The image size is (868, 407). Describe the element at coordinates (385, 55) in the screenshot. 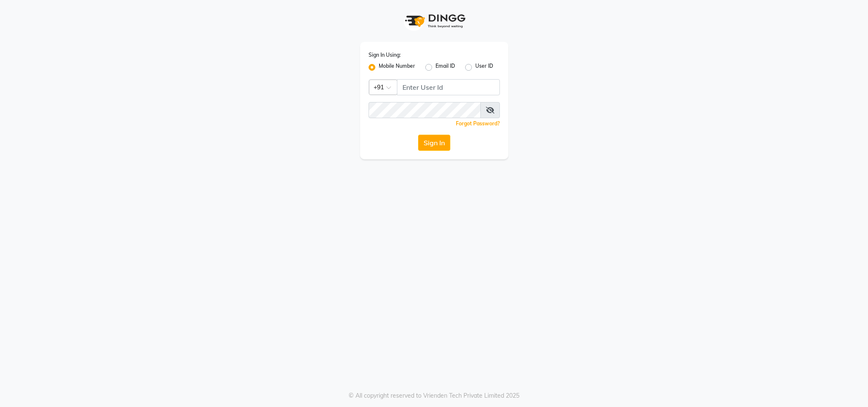

I see `label: Sign In Using:` at that location.